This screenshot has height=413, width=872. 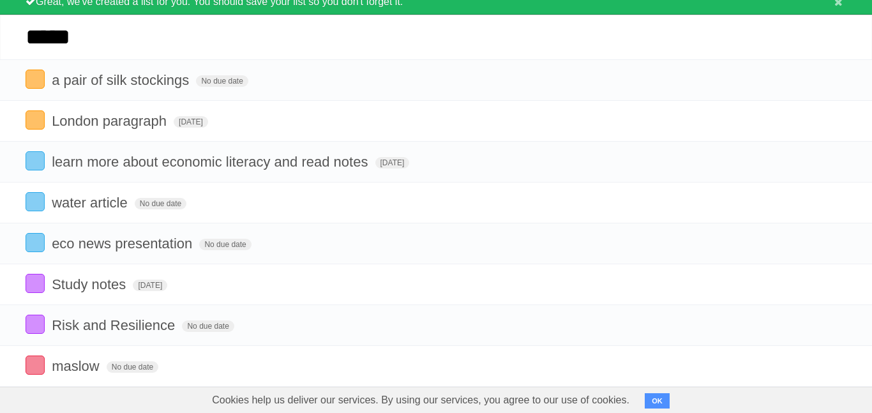 What do you see at coordinates (91, 202) in the screenshot?
I see `span: water article` at bounding box center [91, 202].